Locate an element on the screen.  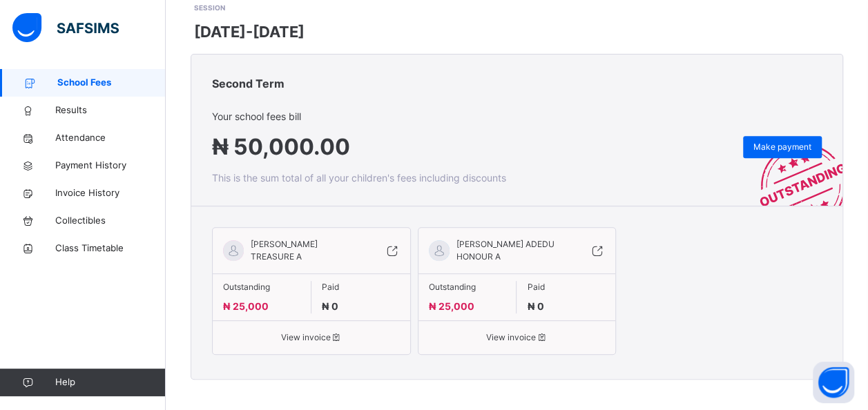
span: Collectibles is located at coordinates (110, 221).